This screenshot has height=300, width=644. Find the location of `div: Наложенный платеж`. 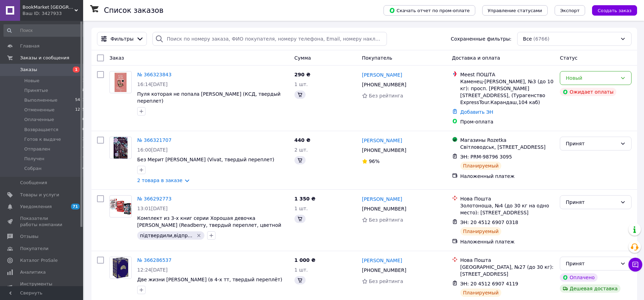

div: Наложенный платеж is located at coordinates (507, 176).